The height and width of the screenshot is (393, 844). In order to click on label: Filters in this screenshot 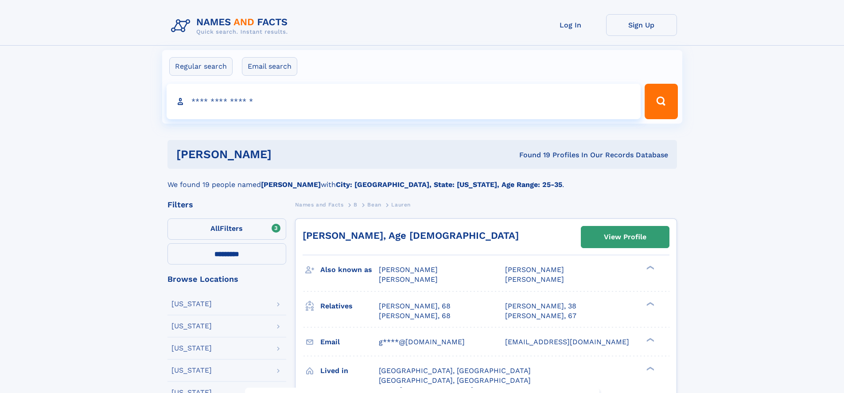, I will do `click(227, 229)`.